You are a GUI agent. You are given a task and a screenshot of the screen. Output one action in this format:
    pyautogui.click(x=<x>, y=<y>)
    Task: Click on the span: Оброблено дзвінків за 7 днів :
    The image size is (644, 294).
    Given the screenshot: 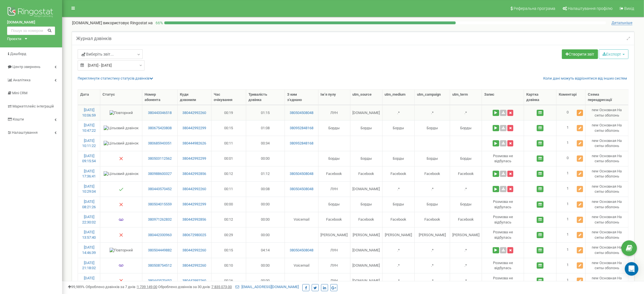 What is the action you would take?
    pyautogui.click(x=122, y=287)
    